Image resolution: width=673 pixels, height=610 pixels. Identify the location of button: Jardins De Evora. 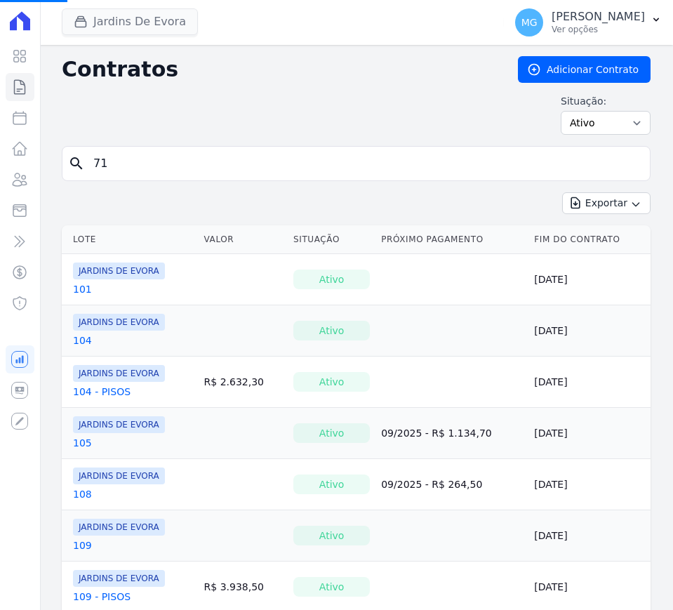
(130, 22).